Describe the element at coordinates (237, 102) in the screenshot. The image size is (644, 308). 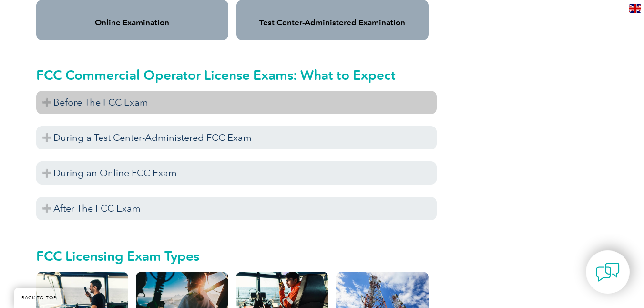
I see `h3: Before The FCC Exam` at that location.